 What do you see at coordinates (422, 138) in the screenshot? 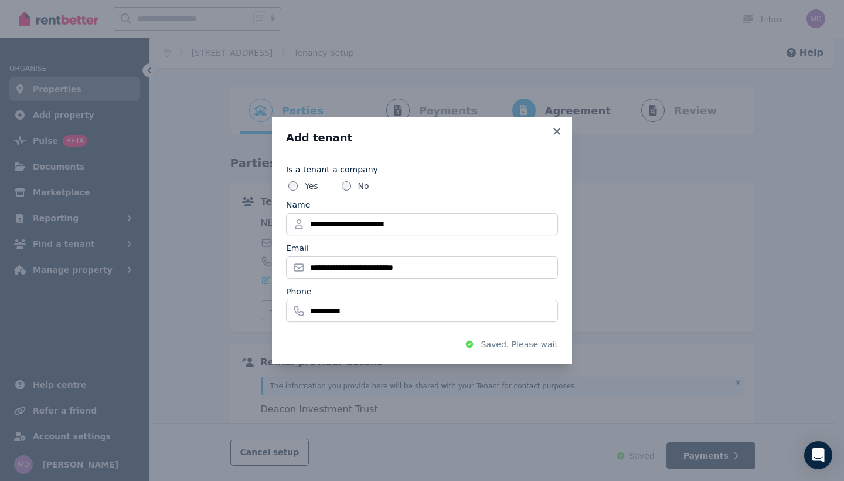
I see `h3: Add tenant` at bounding box center [422, 138].